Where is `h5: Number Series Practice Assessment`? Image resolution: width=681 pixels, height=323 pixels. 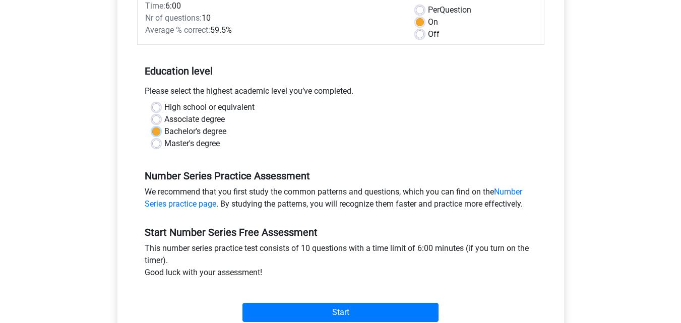 h5: Number Series Practice Assessment is located at coordinates (341, 176).